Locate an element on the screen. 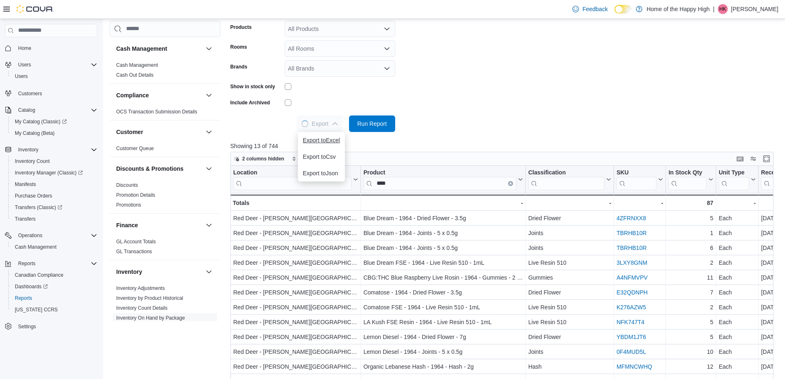  a: Settings is located at coordinates (27, 326).